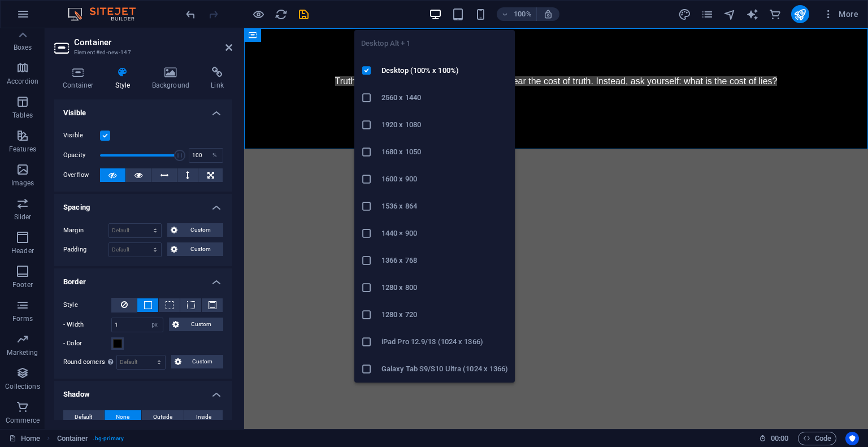  What do you see at coordinates (853, 438) in the screenshot?
I see `button: Usercentrics` at bounding box center [853, 438].